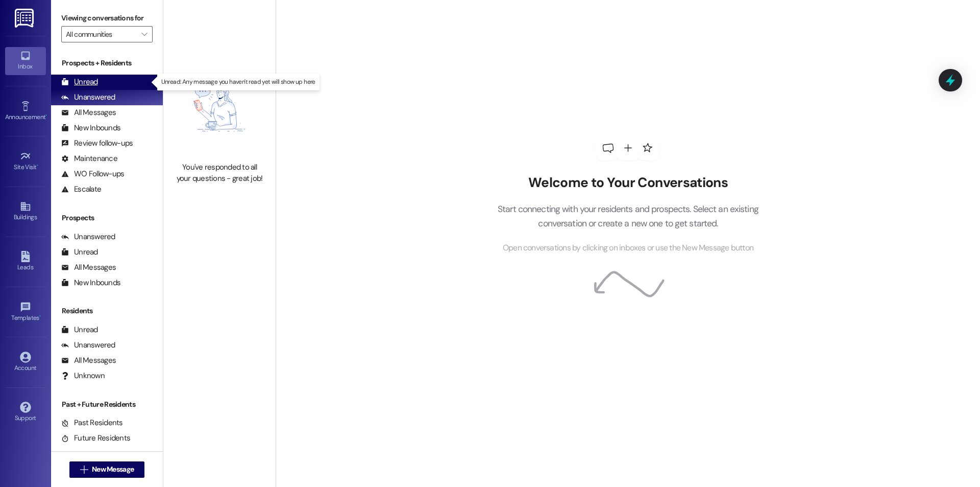 Image resolution: width=980 pixels, height=487 pixels. I want to click on div: Unknown, so click(83, 376).